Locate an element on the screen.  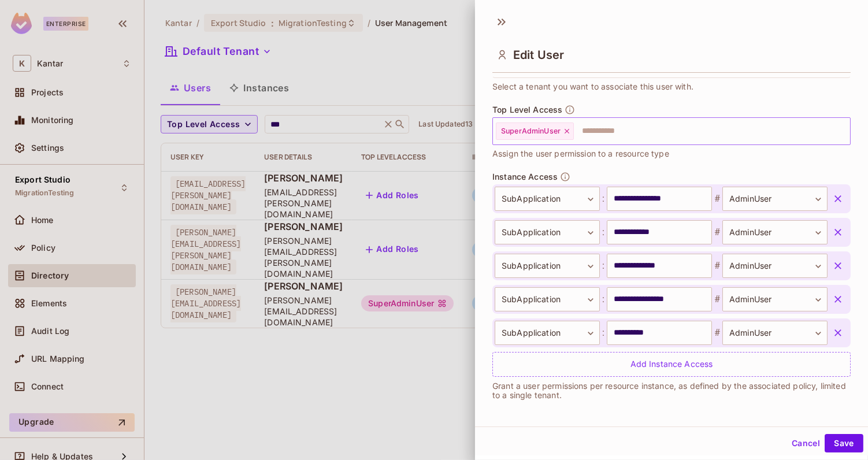
span: Assign the user permission to a resource type is located at coordinates (581, 154).